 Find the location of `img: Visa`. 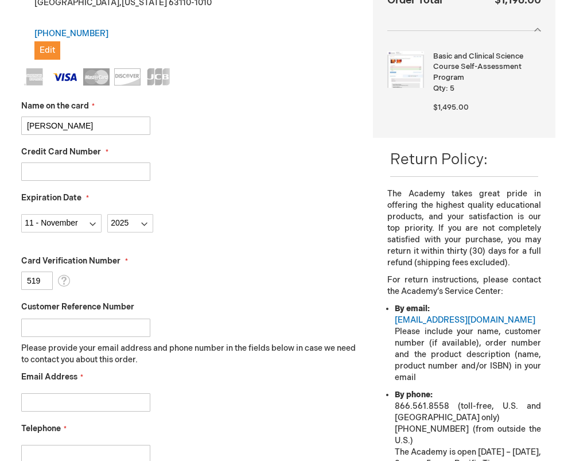

img: Visa is located at coordinates (65, 77).